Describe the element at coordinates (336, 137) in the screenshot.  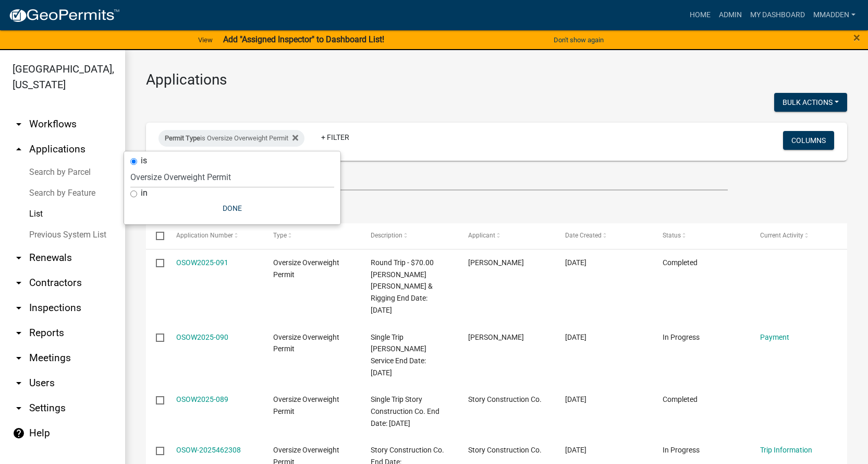
I see `a: + Filter` at that location.